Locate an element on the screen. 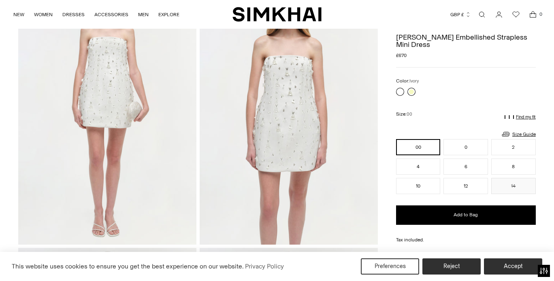  a: Wishlist is located at coordinates (516, 15).